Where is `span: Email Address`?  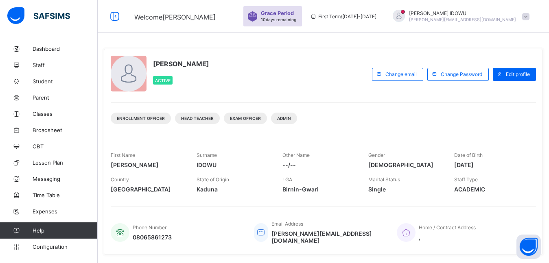
span: Email Address is located at coordinates (287, 224).